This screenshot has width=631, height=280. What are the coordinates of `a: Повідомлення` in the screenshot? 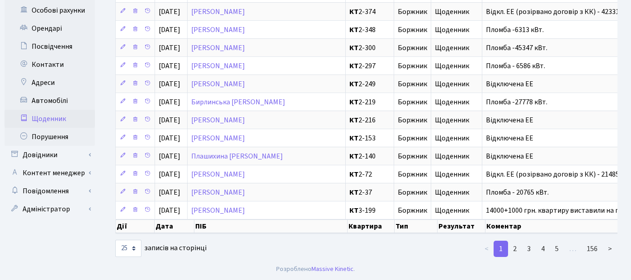 It's located at (50, 191).